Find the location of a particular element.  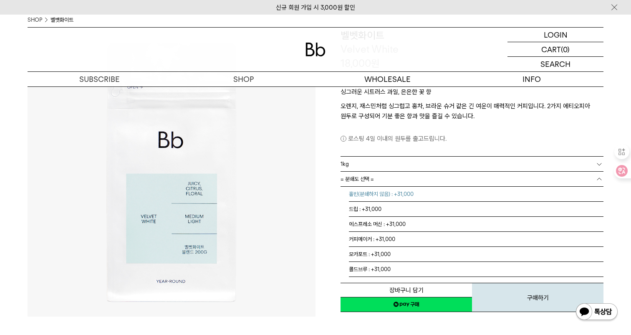

p: 오렌지, 재스민처럼 싱그럽고 홍차, 브라운 슈거 같은 긴 여운이 매력적인 커피입니다. 2가지 에티오피아 원두로 구성되어 기분 좋은 향과 맛을 즐길 수 있습니다. is located at coordinates (472, 111).